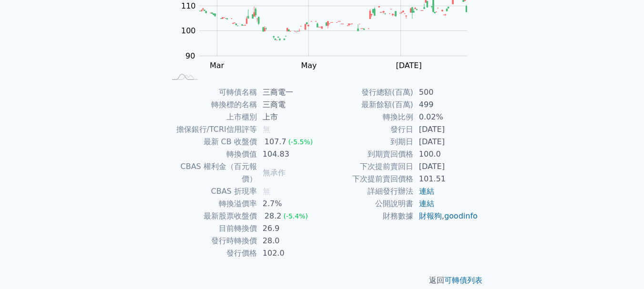 The height and width of the screenshot is (289, 644). Describe the element at coordinates (289, 204) in the screenshot. I see `td: 2.7%` at that location.